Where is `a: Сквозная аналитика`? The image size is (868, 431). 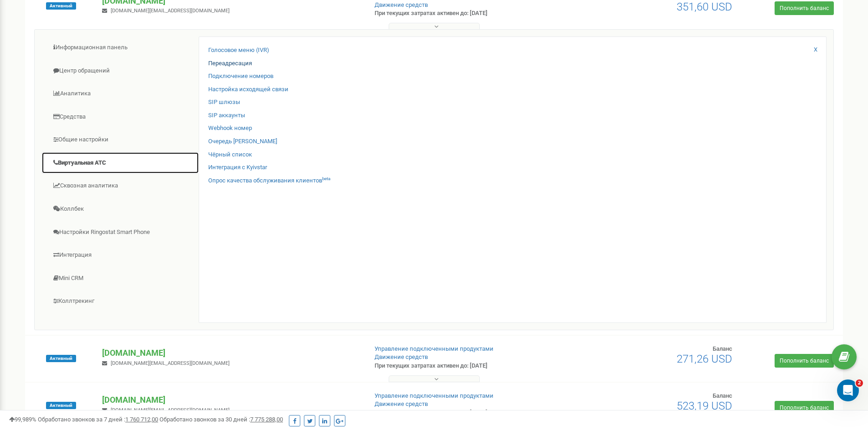 a: Сквозная аналитика is located at coordinates (121, 186).